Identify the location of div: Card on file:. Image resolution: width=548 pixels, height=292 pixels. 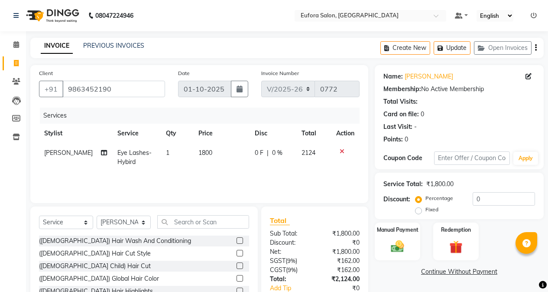
(401, 114).